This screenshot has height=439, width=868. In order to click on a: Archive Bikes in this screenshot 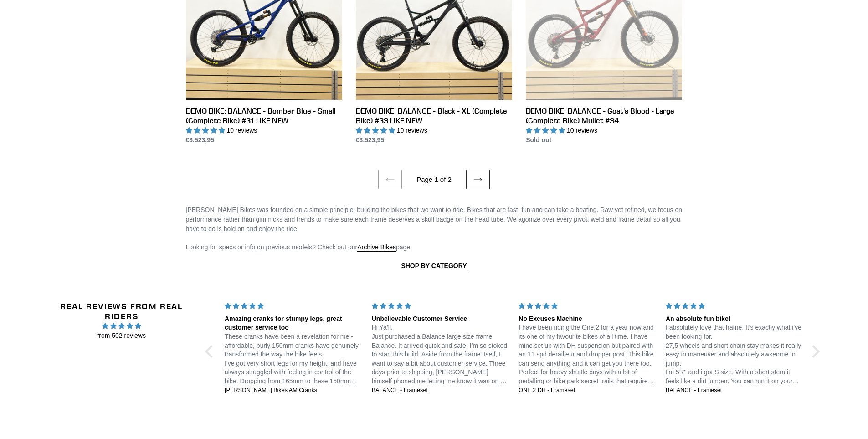, I will do `click(377, 247)`.